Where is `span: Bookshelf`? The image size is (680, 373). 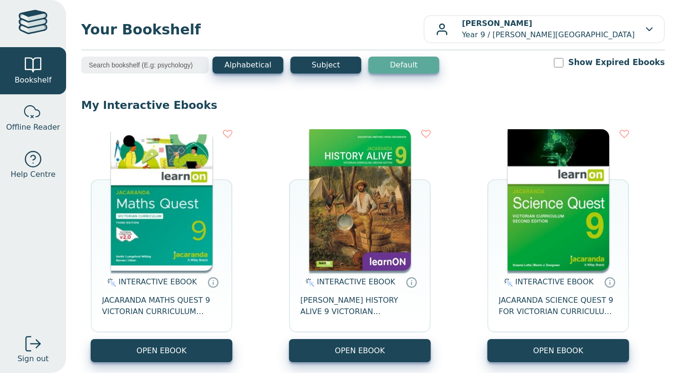 span: Bookshelf is located at coordinates (33, 80).